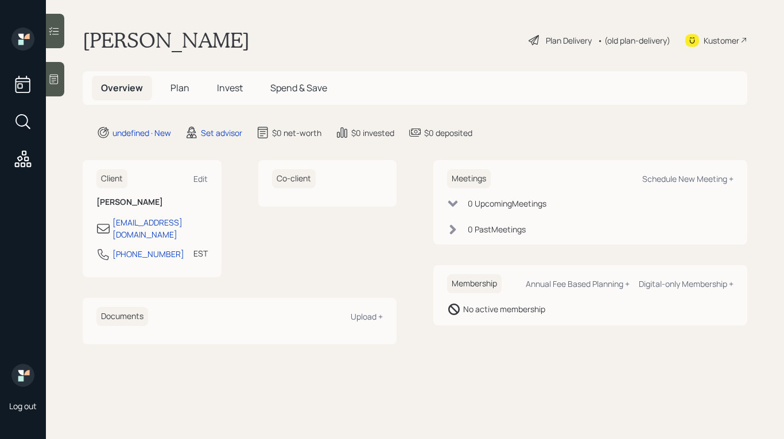  I want to click on div: $0 net-worth, so click(297, 133).